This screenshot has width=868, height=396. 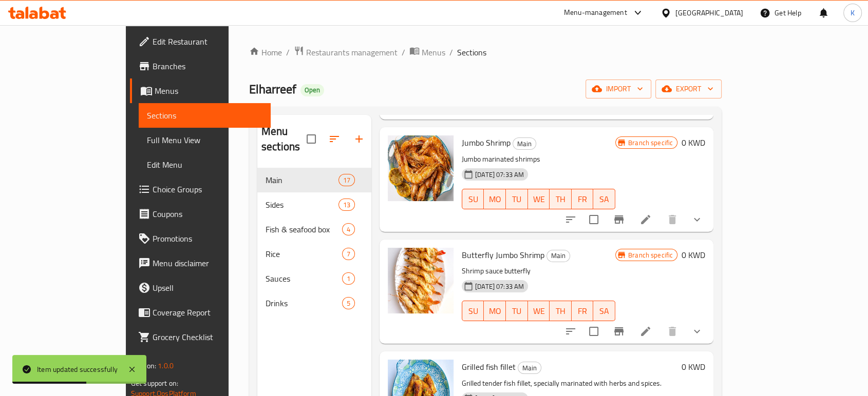 What do you see at coordinates (272, 89) in the screenshot?
I see `span: Elharreef` at bounding box center [272, 89].